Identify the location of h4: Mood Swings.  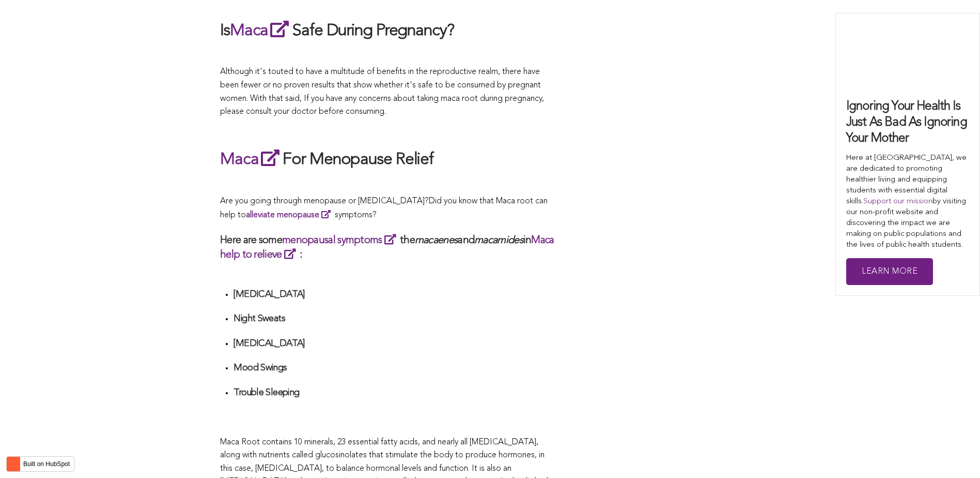
(395, 368).